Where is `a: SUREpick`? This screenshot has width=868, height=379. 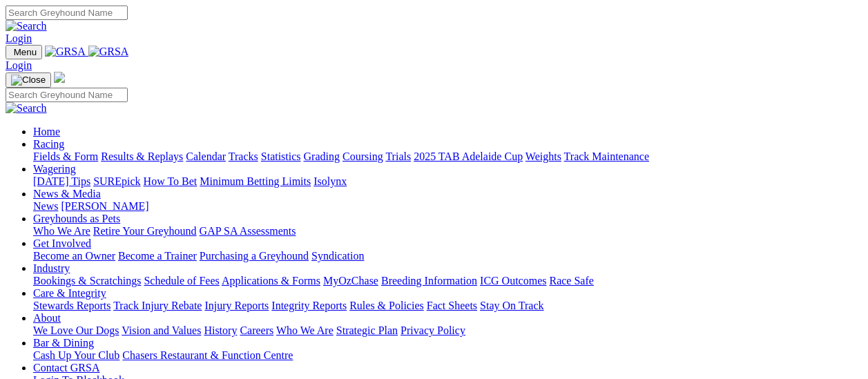 a: SUREpick is located at coordinates (117, 181).